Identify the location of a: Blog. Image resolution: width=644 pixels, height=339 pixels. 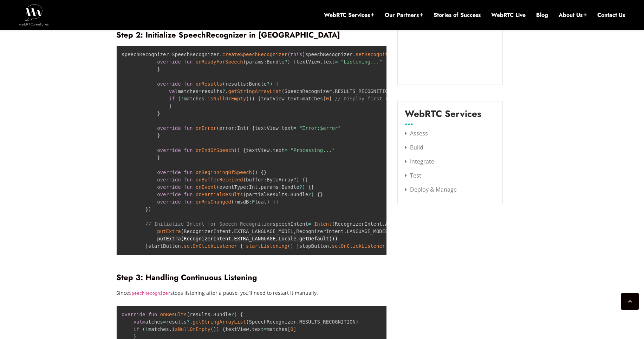
(542, 15).